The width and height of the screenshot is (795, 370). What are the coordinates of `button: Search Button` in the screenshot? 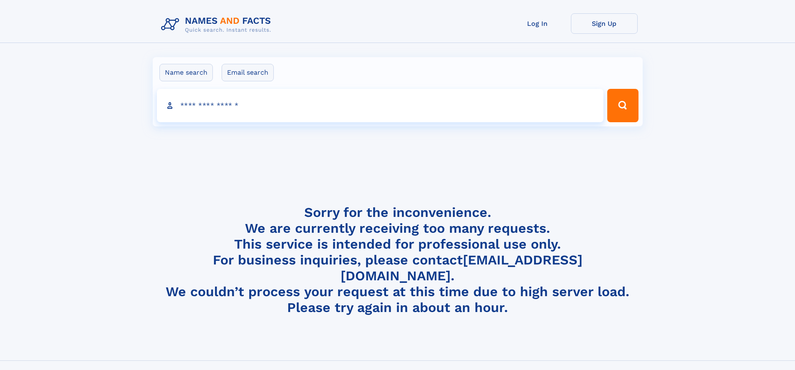 It's located at (622, 106).